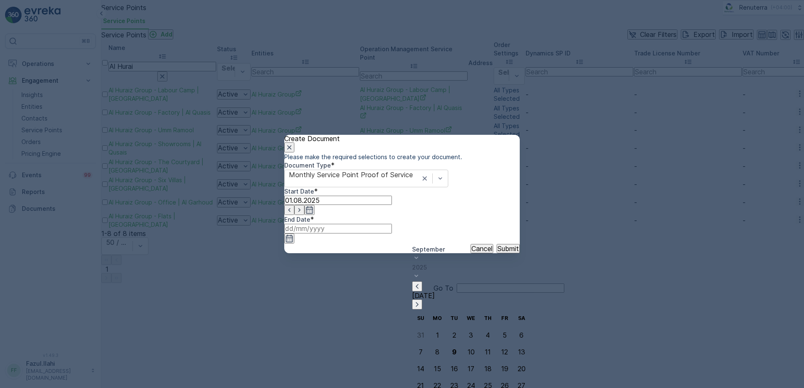  I want to click on div: 9, so click(454, 352).